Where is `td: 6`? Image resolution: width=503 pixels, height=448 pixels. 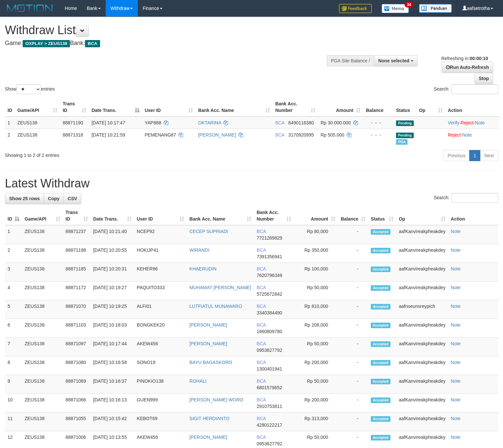
td: 6 is located at coordinates (13, 328).